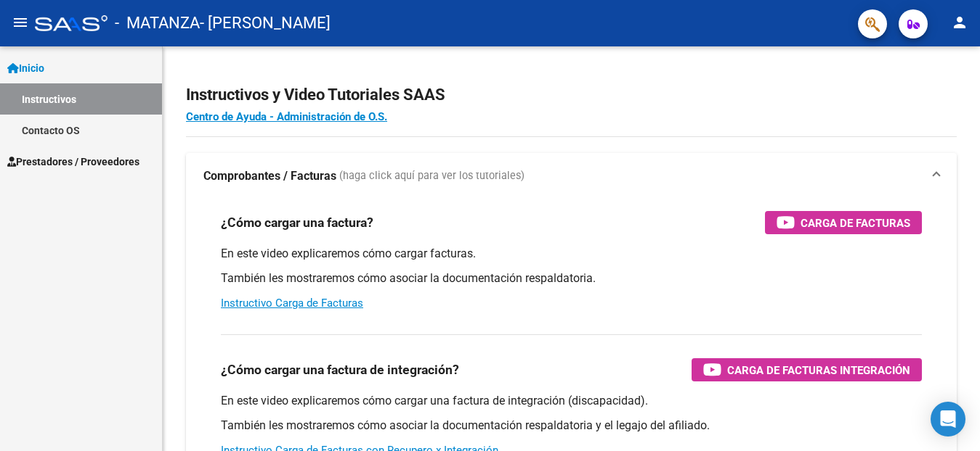 This screenshot has width=980, height=451. Describe the element at coordinates (855, 223) in the screenshot. I see `span: Carga de Facturas` at that location.